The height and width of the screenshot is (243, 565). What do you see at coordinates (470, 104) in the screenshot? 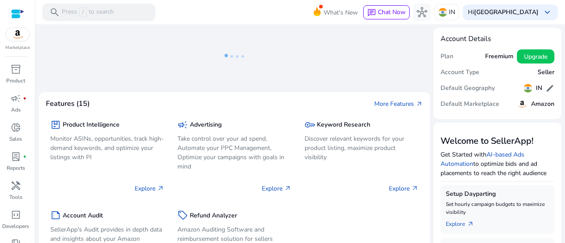
I see `h5: Default Marketplace` at bounding box center [470, 104].